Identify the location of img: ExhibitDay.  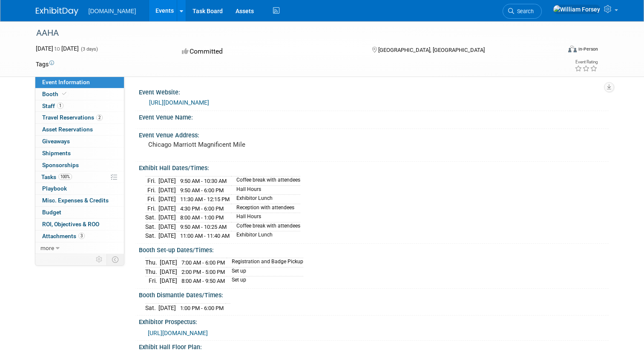
(57, 11).